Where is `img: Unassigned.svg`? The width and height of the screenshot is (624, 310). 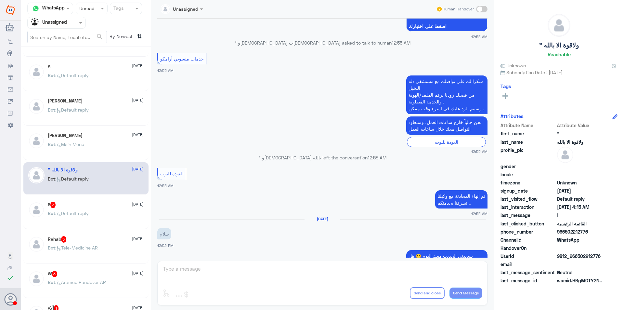 img: Unassigned.svg is located at coordinates (36, 23).